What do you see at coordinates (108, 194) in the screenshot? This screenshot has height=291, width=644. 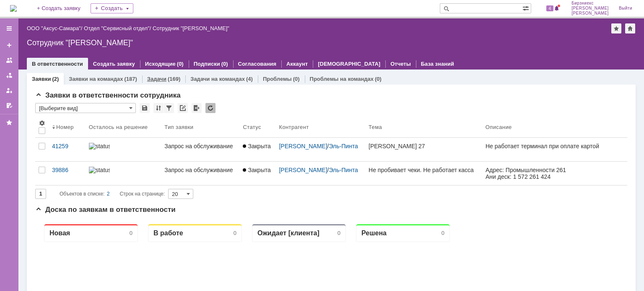 I see `div: 2` at bounding box center [108, 194].